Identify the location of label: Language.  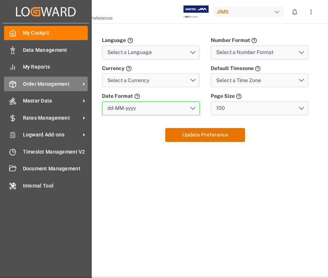
(114, 40).